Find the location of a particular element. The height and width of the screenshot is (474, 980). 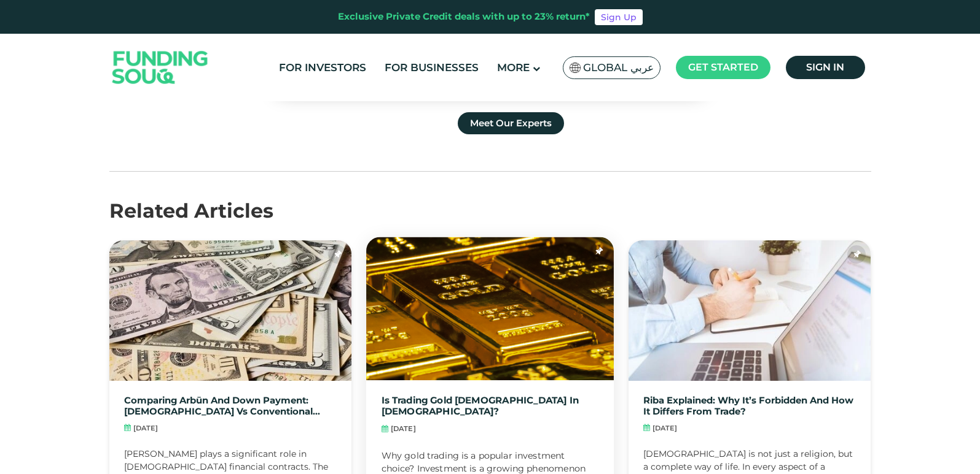

span: Sign in is located at coordinates (825, 67).